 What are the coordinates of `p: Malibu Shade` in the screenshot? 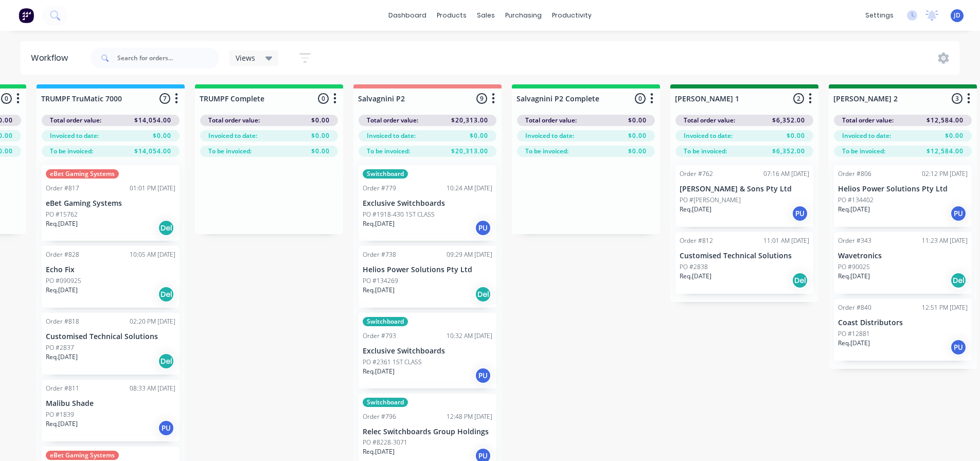 It's located at (111, 404).